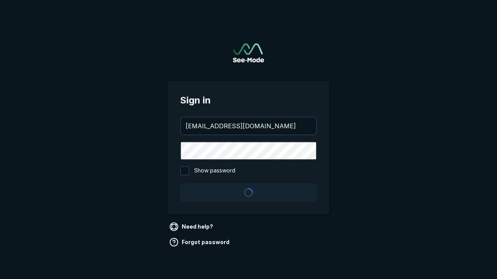  Describe the element at coordinates (215, 171) in the screenshot. I see `span: Show password` at that location.